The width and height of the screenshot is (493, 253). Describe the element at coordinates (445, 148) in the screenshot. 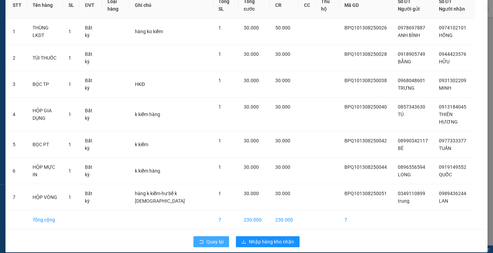

I see `span: TUẤN` at that location.